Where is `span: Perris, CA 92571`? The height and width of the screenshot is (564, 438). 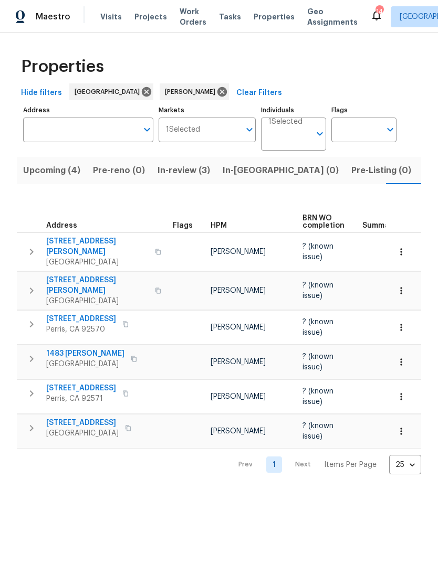
span: Perris, CA 92571 is located at coordinates (81, 399).